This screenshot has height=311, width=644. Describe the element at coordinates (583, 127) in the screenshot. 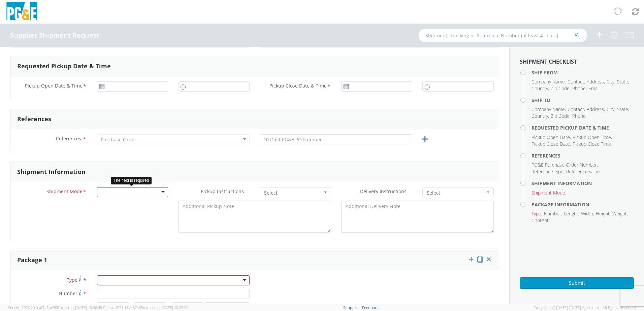

I see `h4: Requested Pickup Date & Time` at that location.